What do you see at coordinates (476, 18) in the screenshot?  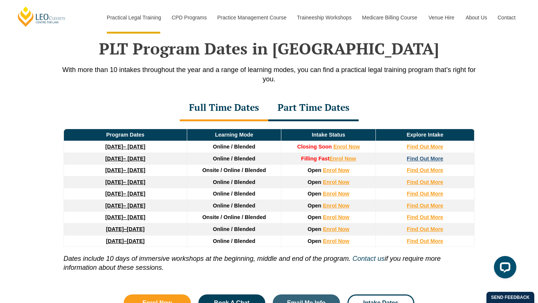 I see `a: About Us` at bounding box center [476, 18].